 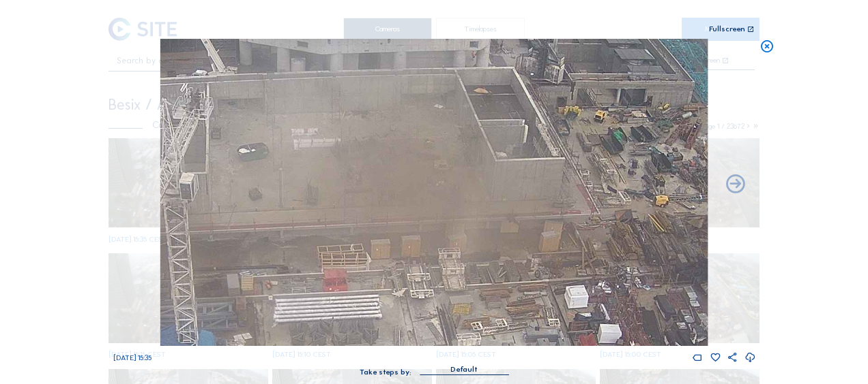 What do you see at coordinates (727, 29) in the screenshot?
I see `div: Fullscreen` at bounding box center [727, 29].